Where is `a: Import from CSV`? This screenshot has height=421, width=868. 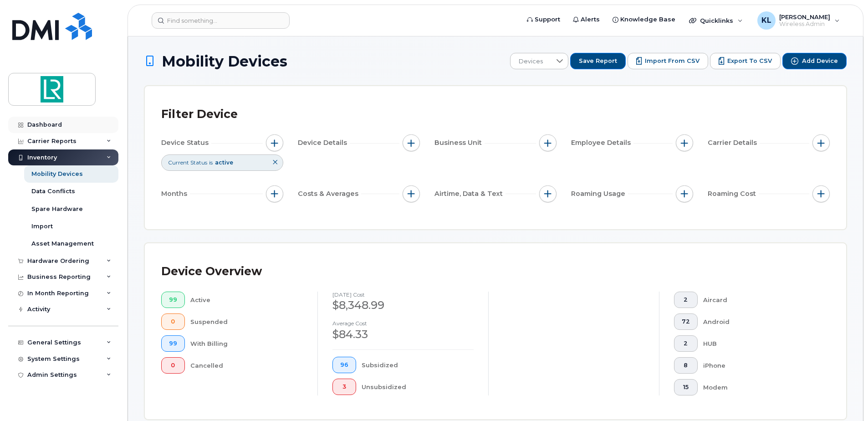 a: Import from CSV is located at coordinates (668, 61).